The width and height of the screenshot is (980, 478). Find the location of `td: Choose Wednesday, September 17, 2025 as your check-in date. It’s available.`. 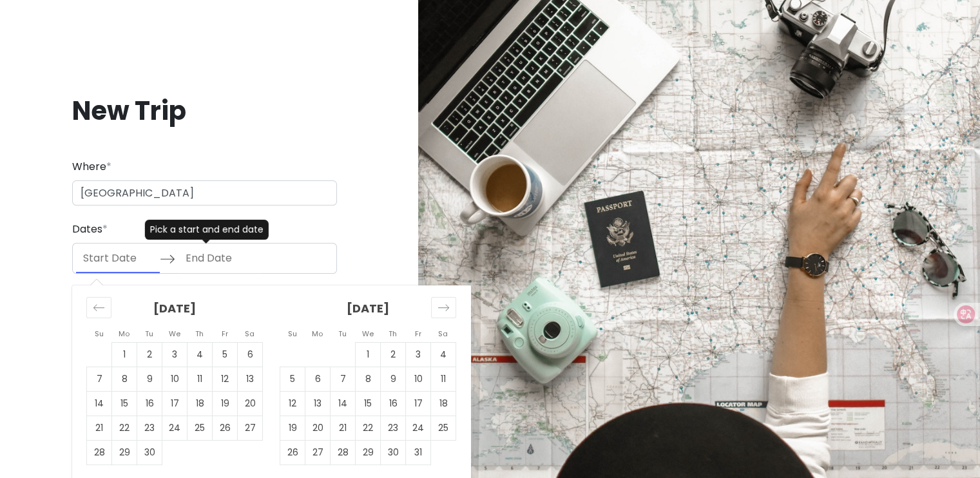

td: Choose Wednesday, September 17, 2025 as your check-in date. It’s available. is located at coordinates (174, 403).